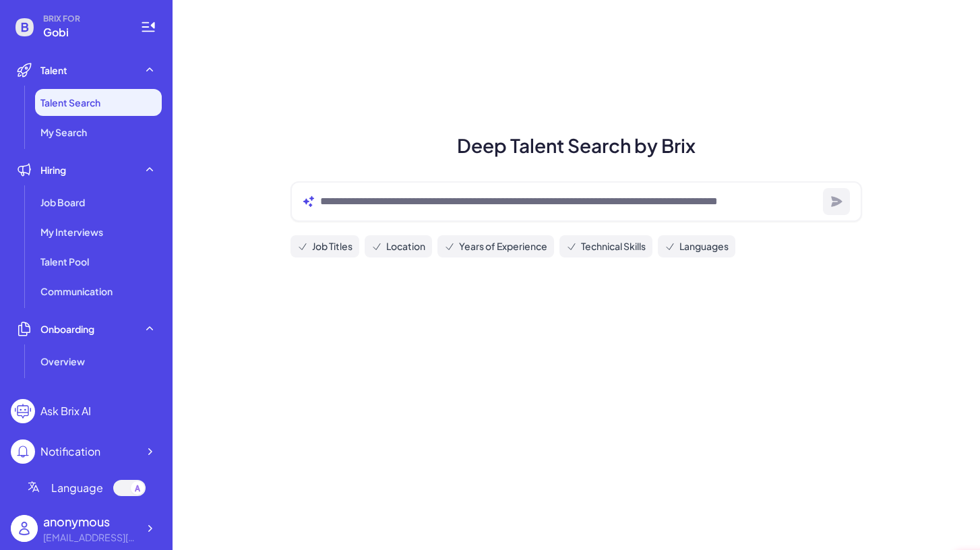 The width and height of the screenshot is (980, 550). What do you see at coordinates (53, 170) in the screenshot?
I see `span: Hiring` at bounding box center [53, 170].